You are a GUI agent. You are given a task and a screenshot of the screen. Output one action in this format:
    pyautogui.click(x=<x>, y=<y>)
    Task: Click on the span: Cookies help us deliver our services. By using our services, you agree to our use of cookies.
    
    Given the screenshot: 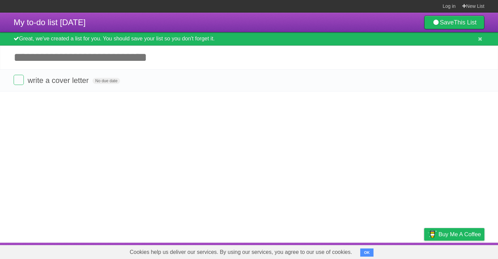 What is the action you would take?
    pyautogui.click(x=241, y=252)
    